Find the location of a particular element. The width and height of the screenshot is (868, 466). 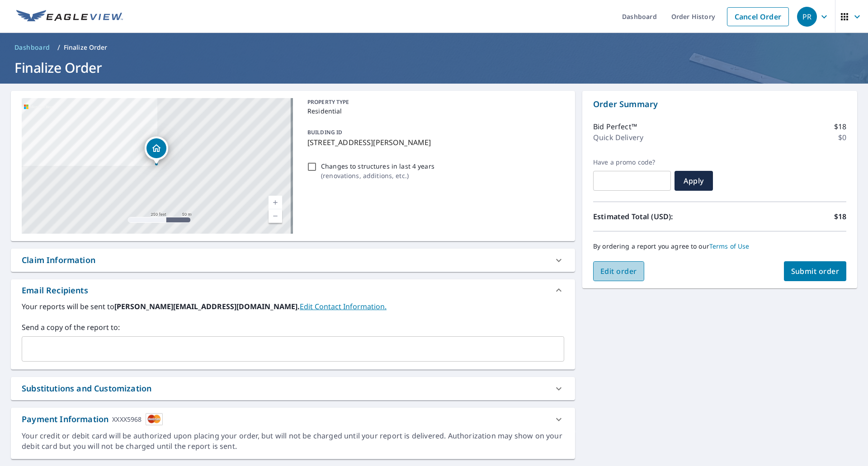

p: Estimated Total (USD): is located at coordinates (657, 217).